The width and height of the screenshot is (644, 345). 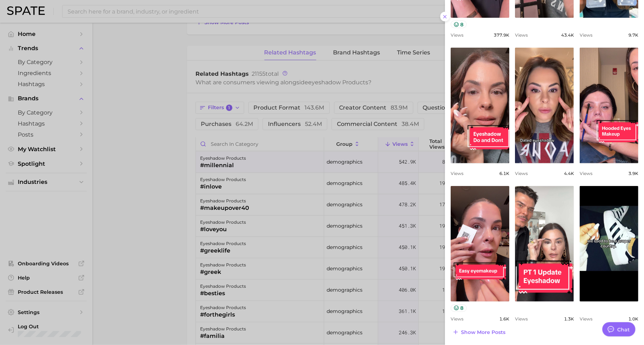 What do you see at coordinates (504, 319) in the screenshot?
I see `span: 1.6k` at bounding box center [504, 319].